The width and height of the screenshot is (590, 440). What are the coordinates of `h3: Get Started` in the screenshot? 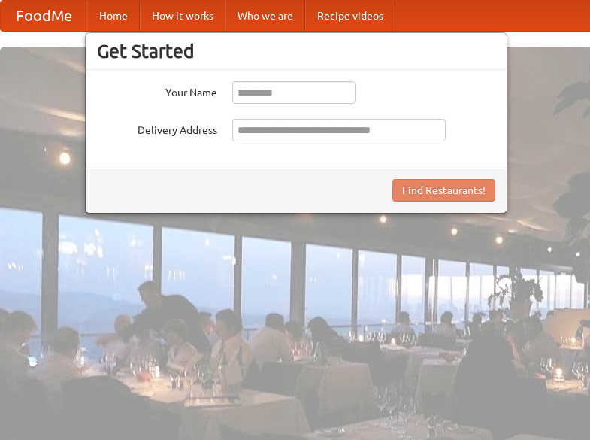 It's located at (296, 51).